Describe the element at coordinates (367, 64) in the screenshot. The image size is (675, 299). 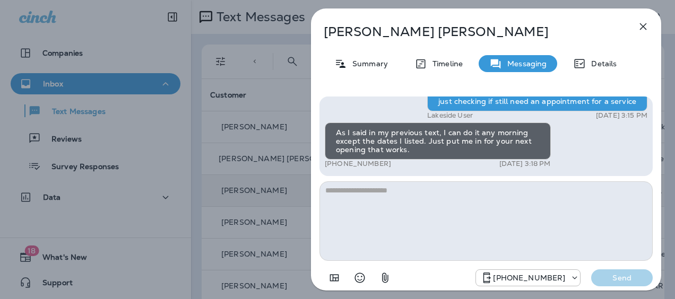
I see `p: Summary` at that location.